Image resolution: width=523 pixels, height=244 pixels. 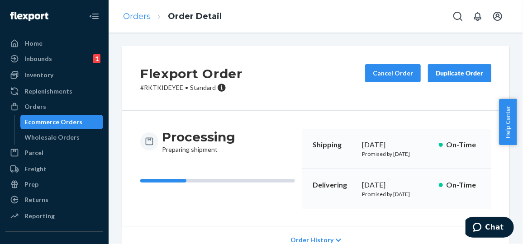 What do you see at coordinates (334, 145) in the screenshot?
I see `p: Shipping` at bounding box center [334, 145].